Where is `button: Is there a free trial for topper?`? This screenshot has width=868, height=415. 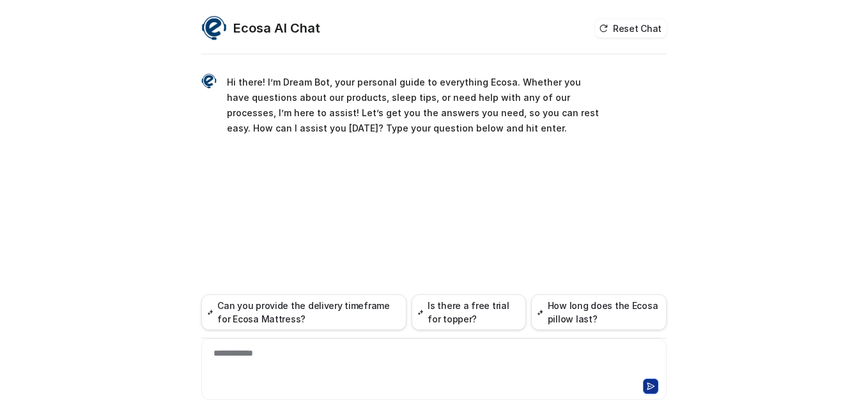
button: Is there a free trial for topper? is located at coordinates (469, 312).